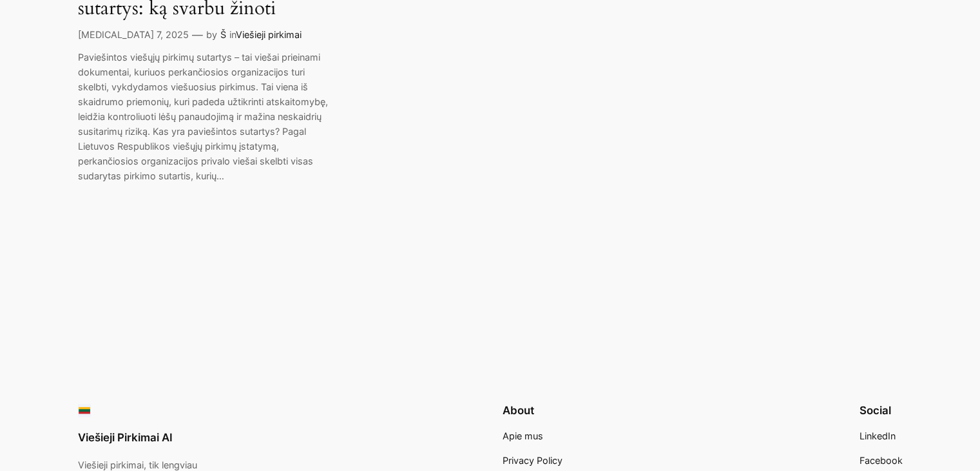  I want to click on span: LinkedIn, so click(878, 436).